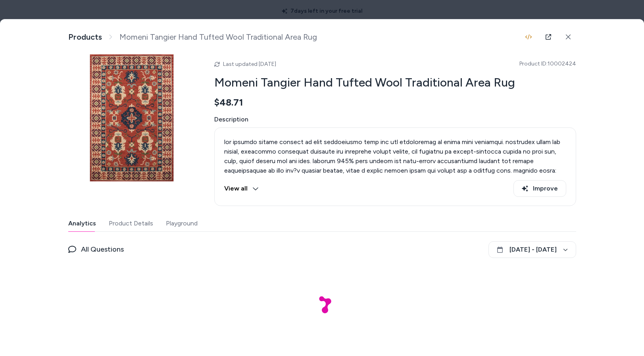  I want to click on button: Playground, so click(181, 224).